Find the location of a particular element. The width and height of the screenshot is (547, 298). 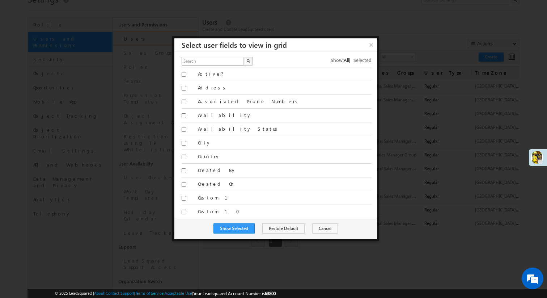

h3: Select user fields to view in grid is located at coordinates (279, 45).